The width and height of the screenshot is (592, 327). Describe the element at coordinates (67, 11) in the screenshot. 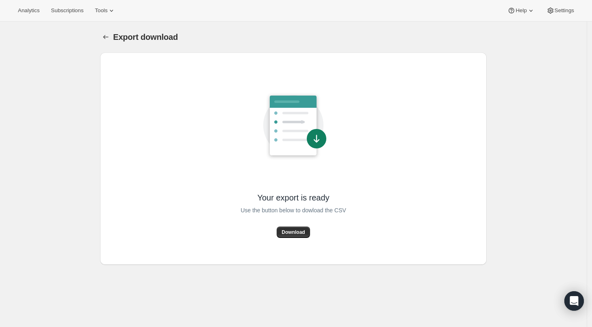

I see `span: Subscriptions` at that location.